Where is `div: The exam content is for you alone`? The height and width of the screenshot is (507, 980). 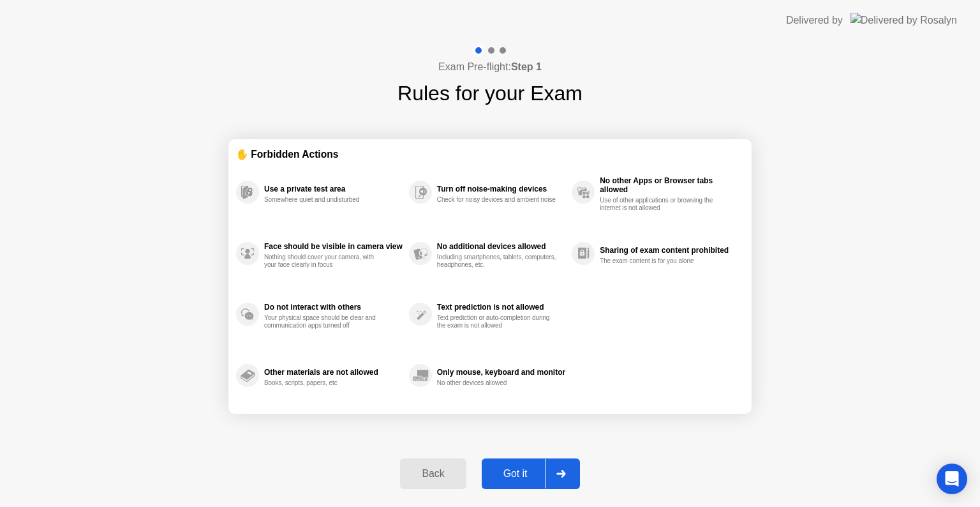 div: The exam content is for you alone is located at coordinates (660, 261).